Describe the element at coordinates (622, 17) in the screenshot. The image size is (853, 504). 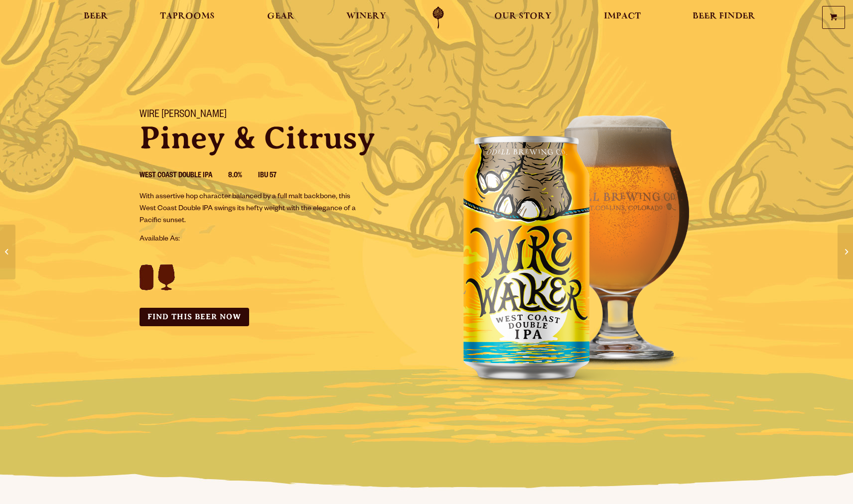
I see `a: Impact` at that location.